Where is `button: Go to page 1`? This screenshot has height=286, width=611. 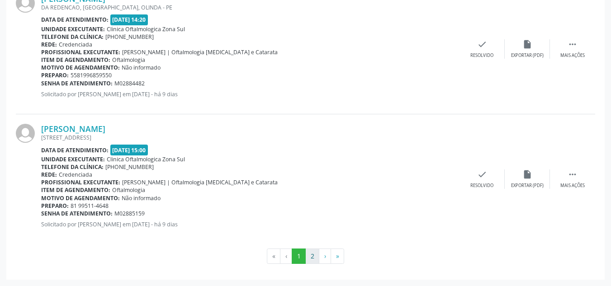
button: Go to page 1 is located at coordinates (299, 257).